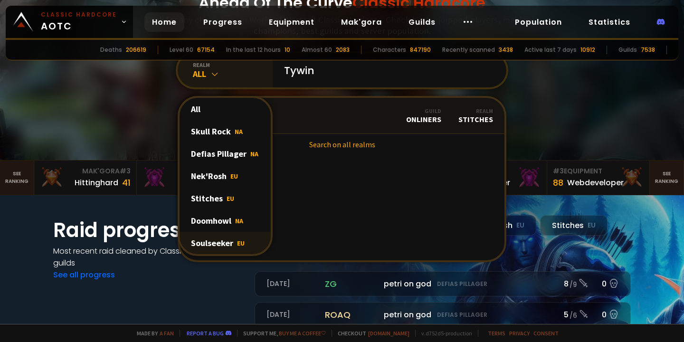 This screenshot has width=684, height=342. I want to click on a: Mak'Gora#3Hittinghard41, so click(85, 178).